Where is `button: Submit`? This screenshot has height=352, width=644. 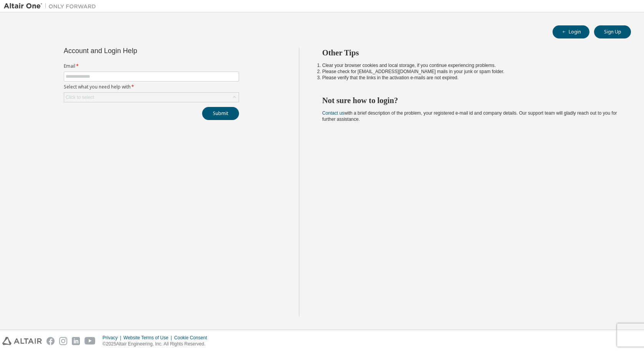
button: Submit is located at coordinates (220, 113).